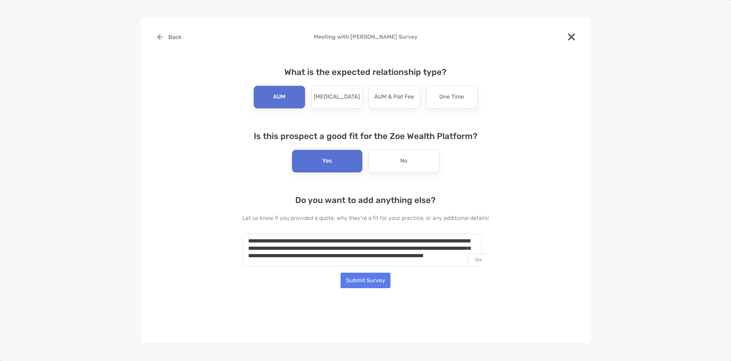 Image resolution: width=731 pixels, height=361 pixels. What do you see at coordinates (365, 200) in the screenshot?
I see `h4: Do you want to add anything else?` at bounding box center [365, 200].